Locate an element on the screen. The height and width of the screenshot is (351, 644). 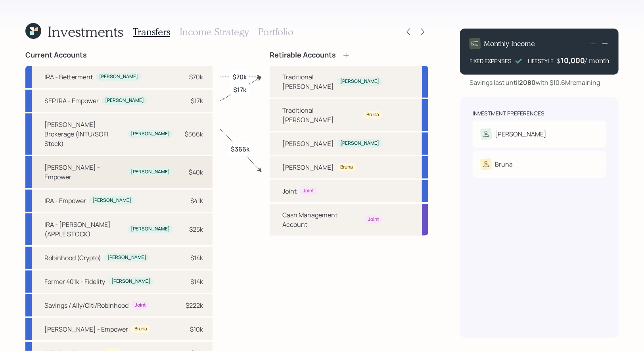
div: $40k is located at coordinates (196, 172).